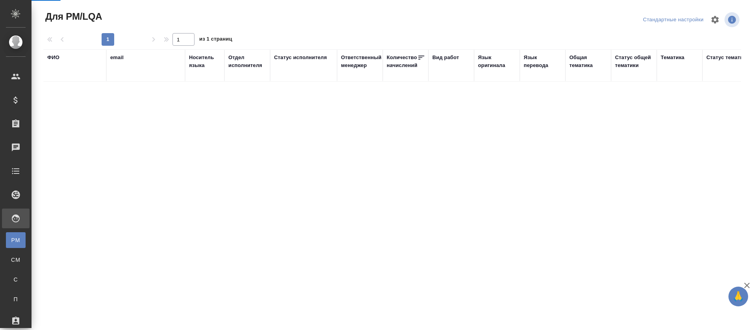 Image resolution: width=756 pixels, height=330 pixels. What do you see at coordinates (733, 20) in the screenshot?
I see `span: Посмотреть информацию` at bounding box center [733, 20].